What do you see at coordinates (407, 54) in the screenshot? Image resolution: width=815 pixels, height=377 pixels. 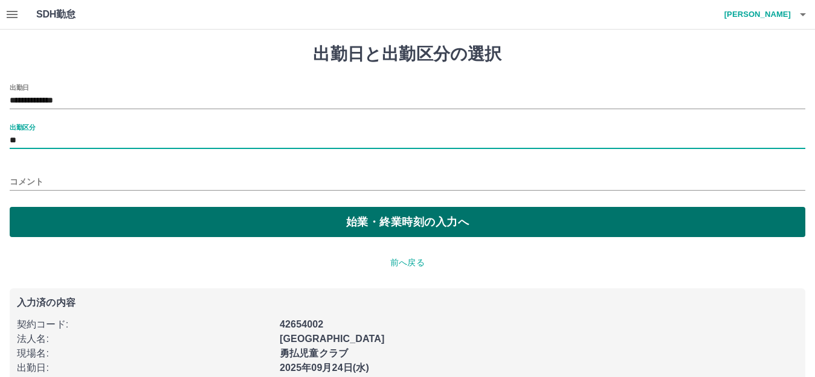 I see `h1: 出勤日と出勤区分の選択` at bounding box center [407, 54].